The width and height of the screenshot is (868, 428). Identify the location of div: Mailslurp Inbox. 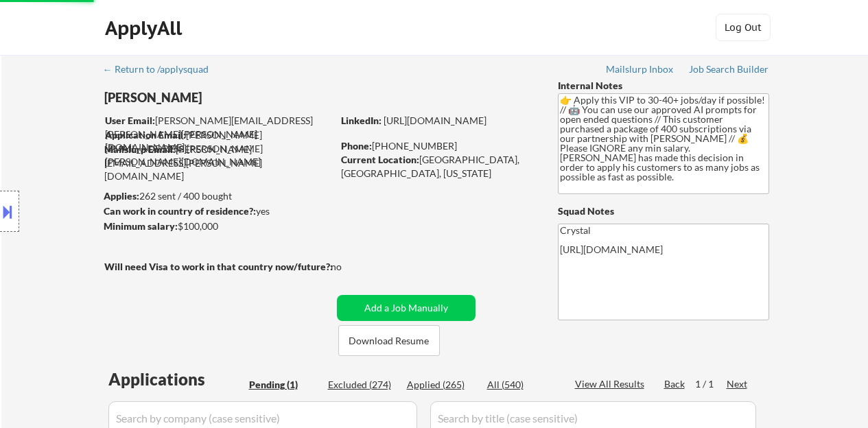
(640, 69).